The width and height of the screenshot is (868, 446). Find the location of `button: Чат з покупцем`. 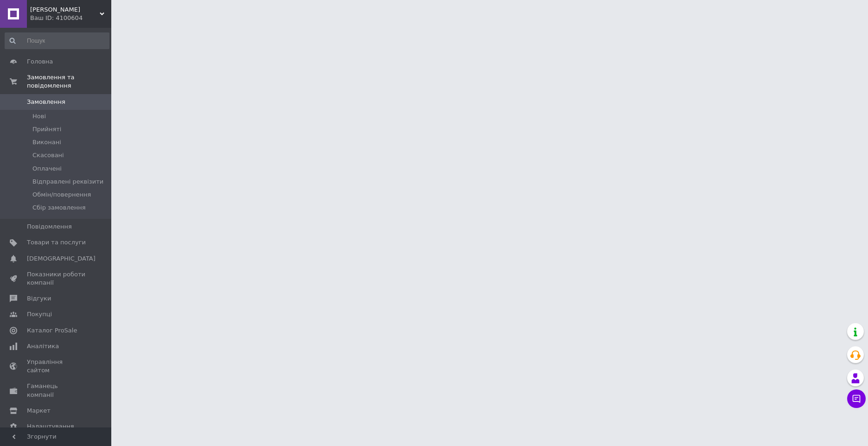

button: Чат з покупцем is located at coordinates (856, 399).